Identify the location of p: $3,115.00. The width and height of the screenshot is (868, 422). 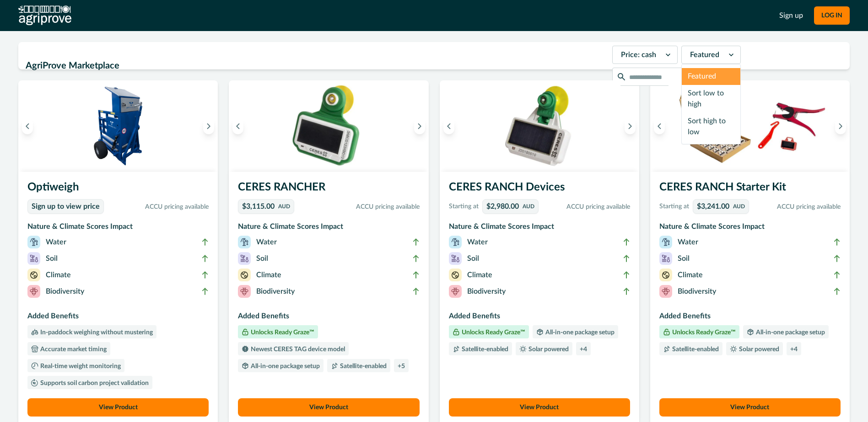
(258, 206).